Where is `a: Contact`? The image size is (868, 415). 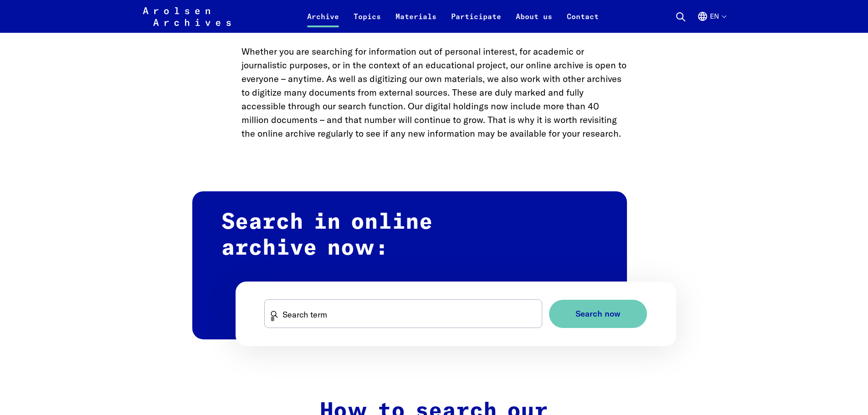 a: Contact is located at coordinates (583, 22).